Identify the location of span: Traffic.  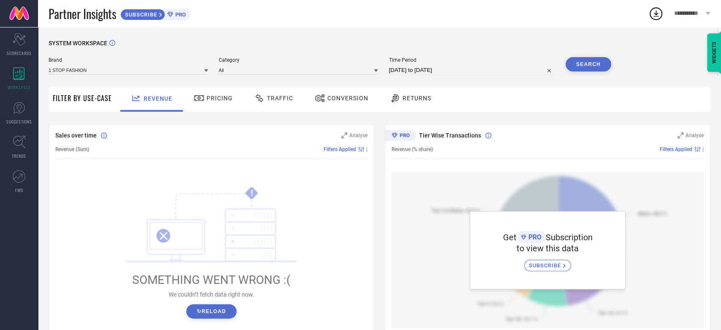
(280, 98).